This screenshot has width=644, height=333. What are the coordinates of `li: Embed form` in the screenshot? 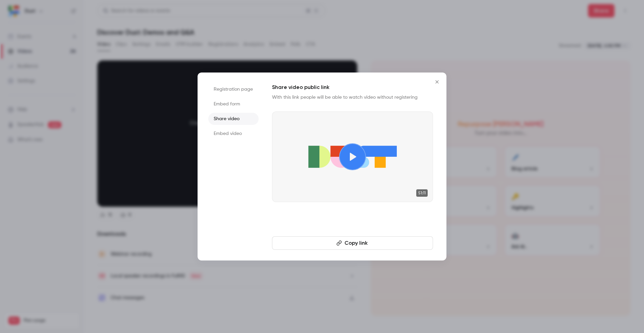 It's located at (234, 104).